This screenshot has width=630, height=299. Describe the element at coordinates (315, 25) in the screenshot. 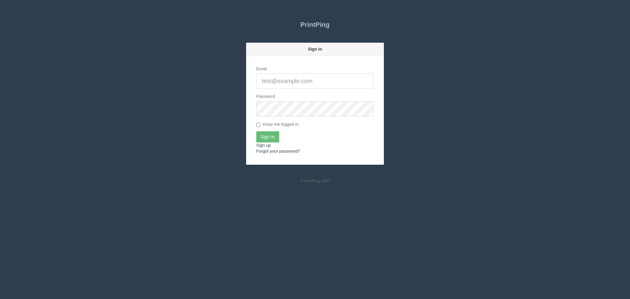

I see `a: PrintPing` at that location.